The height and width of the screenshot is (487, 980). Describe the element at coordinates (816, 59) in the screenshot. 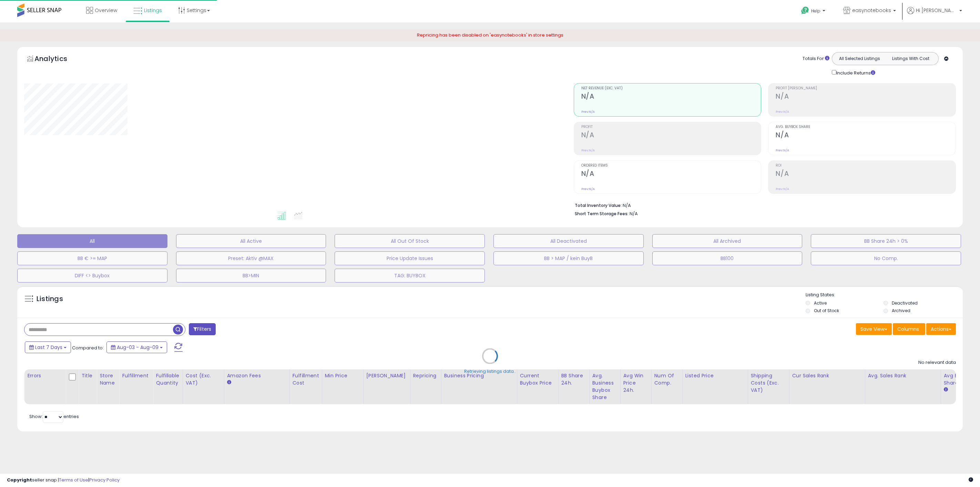

I see `div: Totals For` at that location.